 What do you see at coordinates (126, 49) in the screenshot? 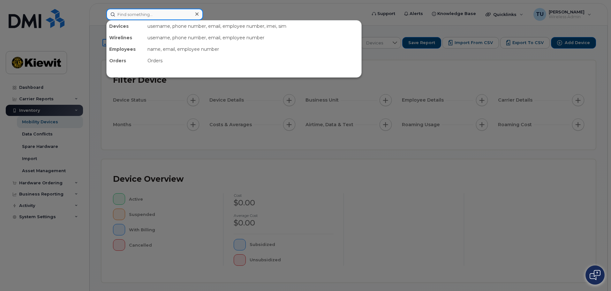
I see `div: Employees` at bounding box center [126, 49].